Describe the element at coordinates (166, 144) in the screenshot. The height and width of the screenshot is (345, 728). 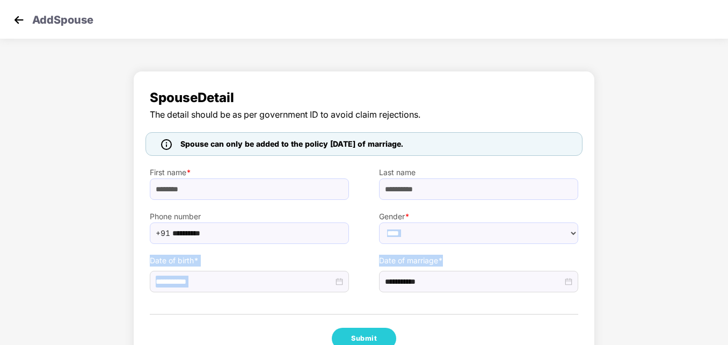
I see `img: icon` at that location.